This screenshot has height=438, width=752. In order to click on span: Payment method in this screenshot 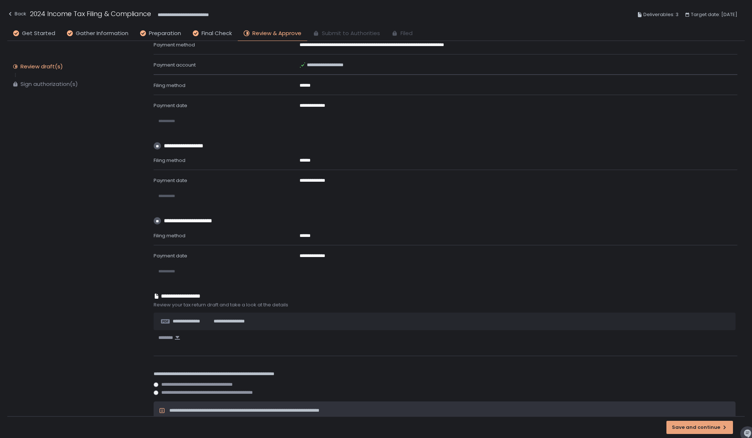, I will do `click(174, 45)`.